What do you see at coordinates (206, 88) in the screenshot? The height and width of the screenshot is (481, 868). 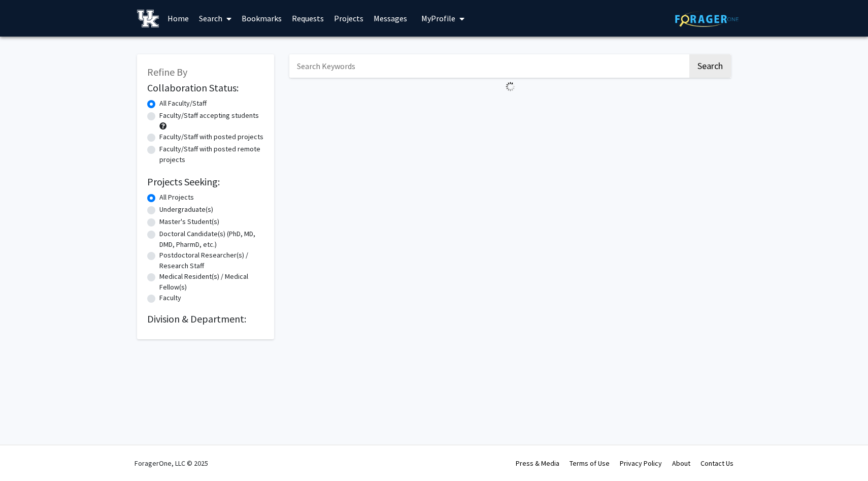 I see `h2: Collaboration Status:` at bounding box center [206, 88].